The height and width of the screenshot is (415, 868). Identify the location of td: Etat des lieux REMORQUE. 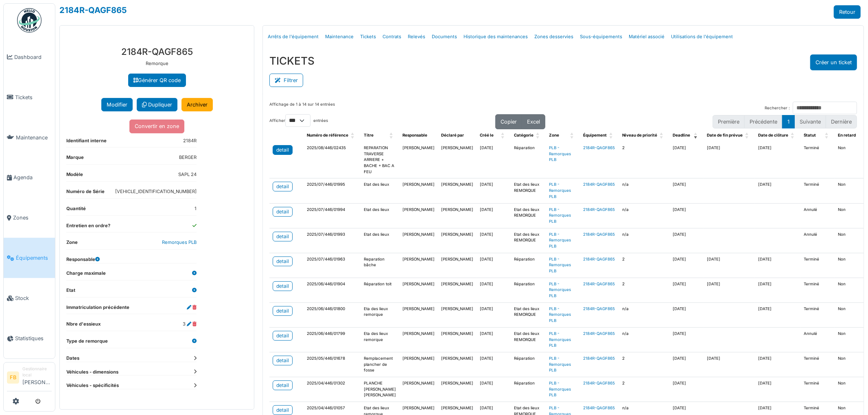
(528, 340).